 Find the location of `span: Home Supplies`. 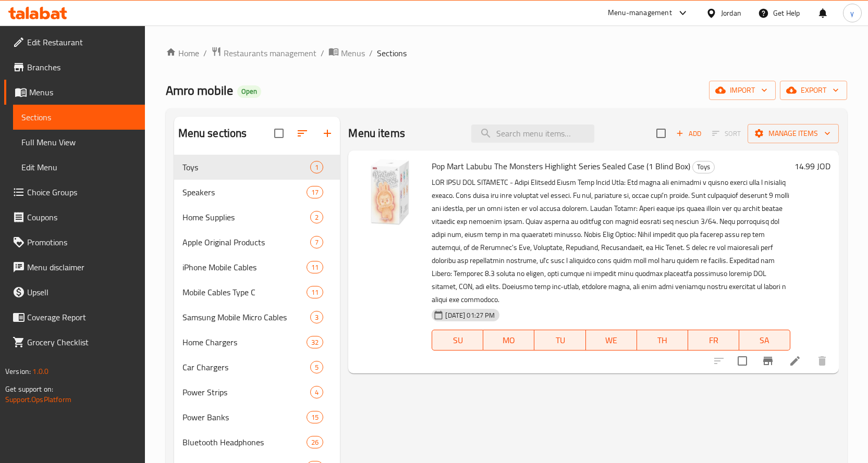

span: Home Supplies is located at coordinates (246, 218).